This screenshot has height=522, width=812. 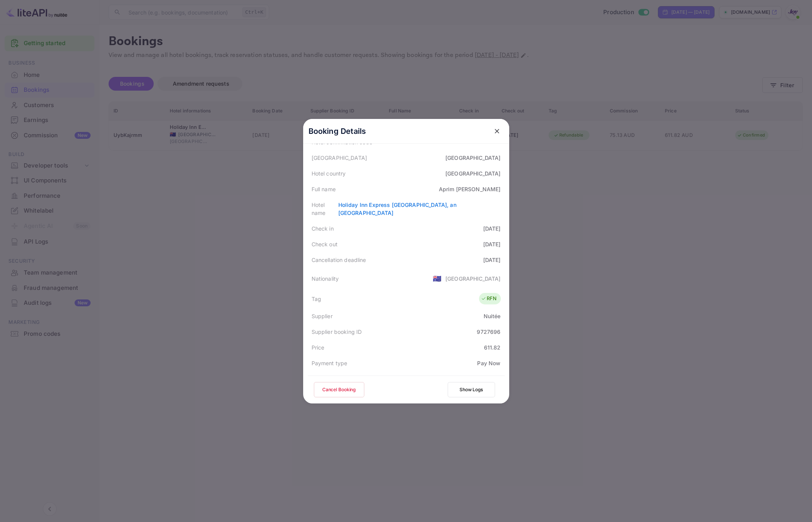 What do you see at coordinates (325, 244) in the screenshot?
I see `div: Check out` at bounding box center [325, 244].